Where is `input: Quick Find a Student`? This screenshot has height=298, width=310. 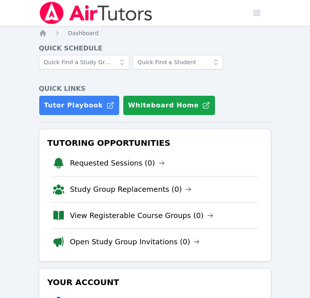 input: Quick Find a Student is located at coordinates (178, 62).